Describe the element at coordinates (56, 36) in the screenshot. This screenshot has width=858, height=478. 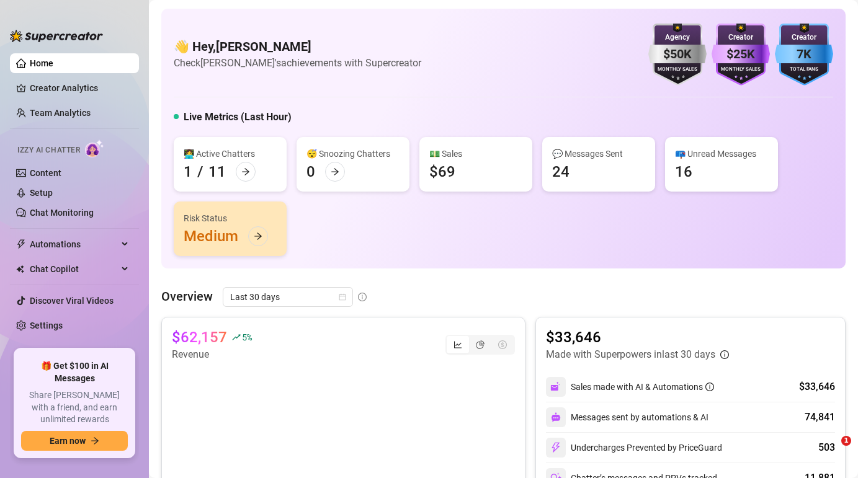
I see `img: logo-BBDzfeDw.svg` at that location.